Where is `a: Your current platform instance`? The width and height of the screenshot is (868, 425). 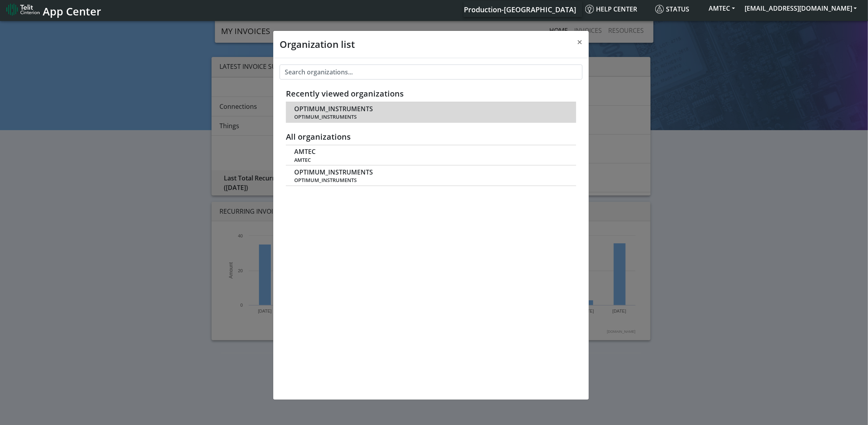
a: Your current platform instance is located at coordinates (520, 9).